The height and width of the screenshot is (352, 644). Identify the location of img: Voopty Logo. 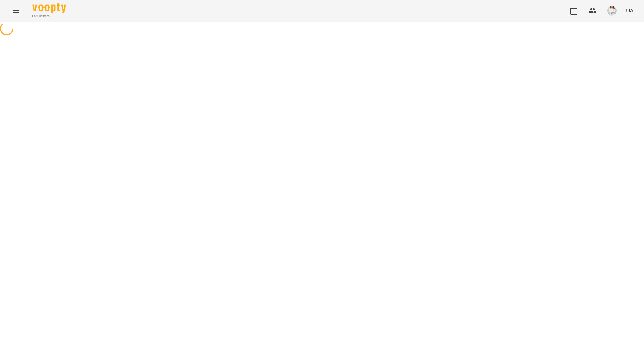
(49, 8).